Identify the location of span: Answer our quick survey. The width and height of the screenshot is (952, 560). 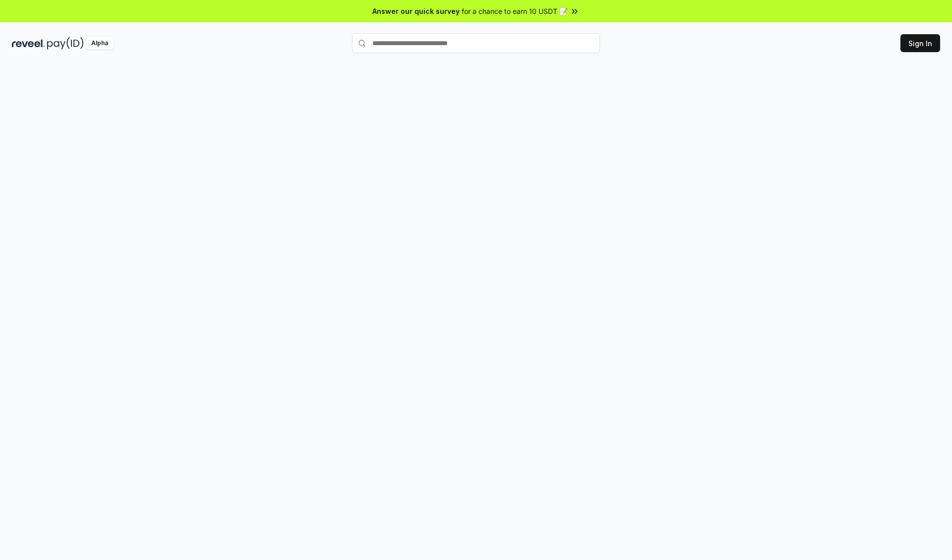
(416, 11).